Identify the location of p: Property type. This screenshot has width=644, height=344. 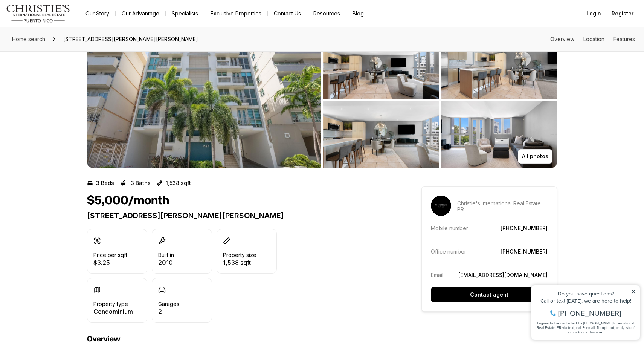
(110, 304).